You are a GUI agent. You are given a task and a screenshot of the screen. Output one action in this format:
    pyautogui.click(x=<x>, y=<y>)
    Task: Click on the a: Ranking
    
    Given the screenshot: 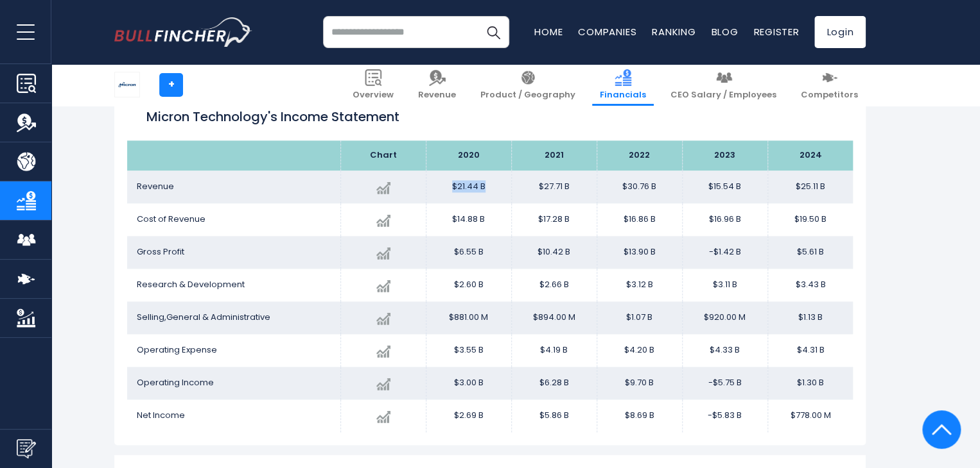 What is the action you would take?
    pyautogui.click(x=674, y=32)
    